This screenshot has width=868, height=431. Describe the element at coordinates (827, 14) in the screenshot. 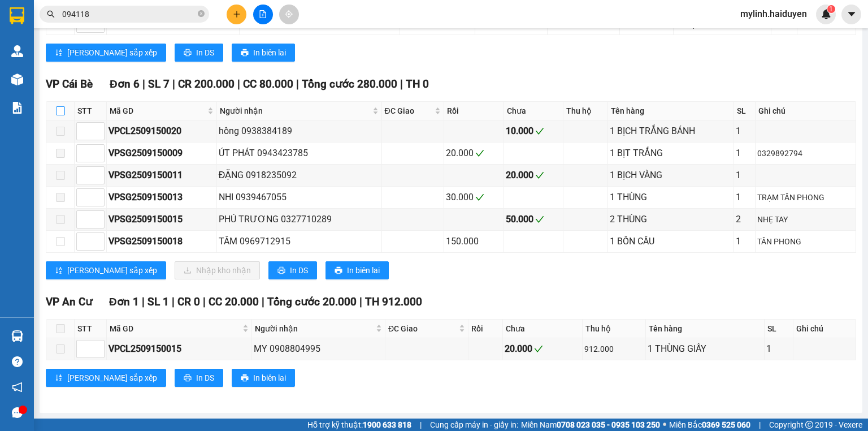

I see `img: icon-new-feature` at that location.